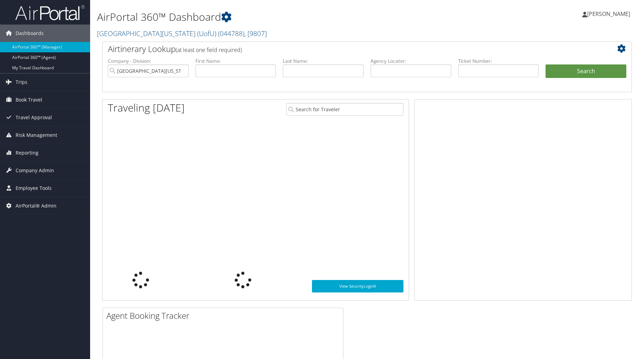  What do you see at coordinates (50, 12) in the screenshot?
I see `img: airportal-logo.png` at bounding box center [50, 12].